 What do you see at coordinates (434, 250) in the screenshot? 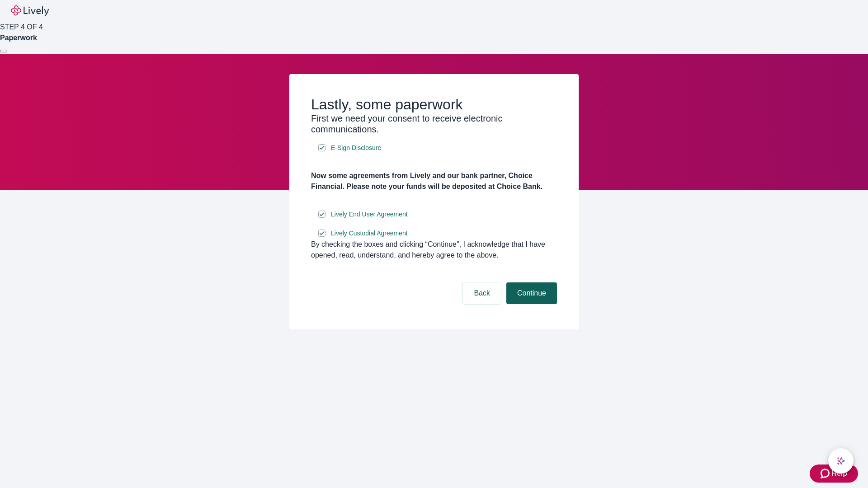
I see `div: By checking the boxes and clicking “Continue", I acknowledge that I have opened, read, understand...` at bounding box center [434, 250].